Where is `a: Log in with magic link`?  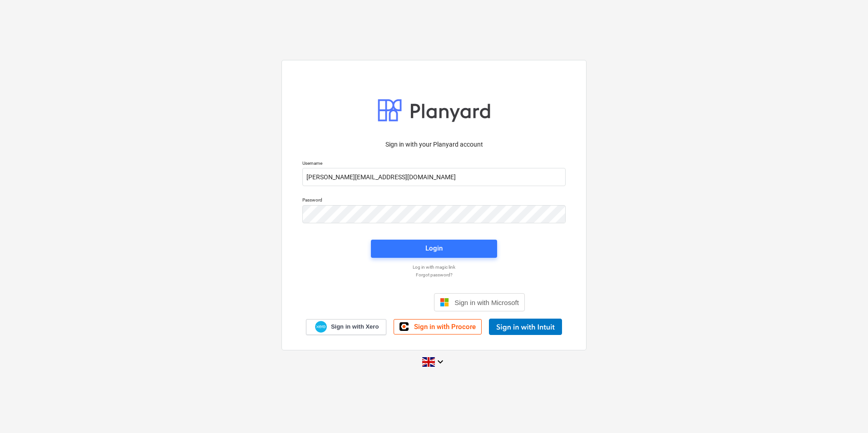
a: Log in with magic link is located at coordinates (434, 267).